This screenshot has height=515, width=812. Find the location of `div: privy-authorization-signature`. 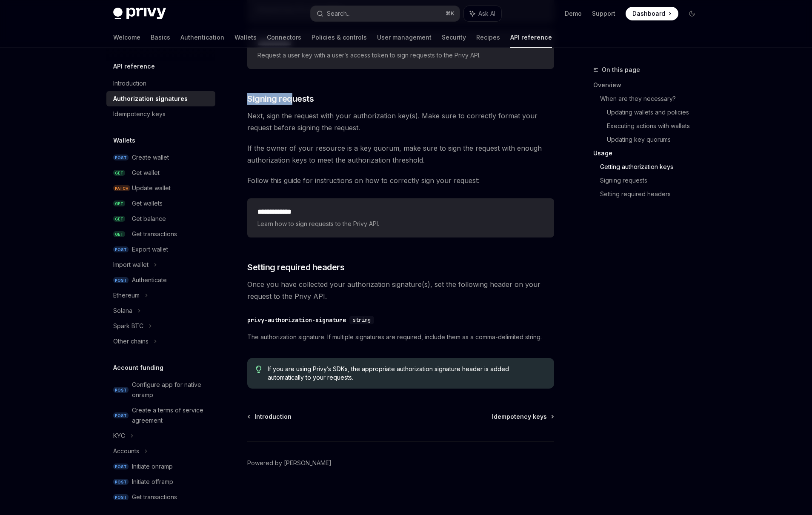

div: privy-authorization-signature is located at coordinates (297, 320).